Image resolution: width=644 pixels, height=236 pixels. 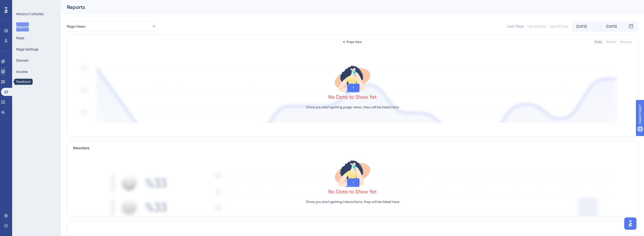 What do you see at coordinates (27, 49) in the screenshot?
I see `button: Page Settings` at bounding box center [27, 49].